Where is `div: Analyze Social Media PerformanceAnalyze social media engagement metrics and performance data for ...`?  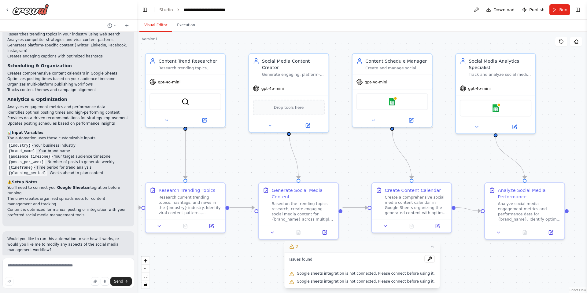
div: Analyze Social Media PerformanceAnalyze social media engagement metrics and performance data for ... is located at coordinates (524, 211).